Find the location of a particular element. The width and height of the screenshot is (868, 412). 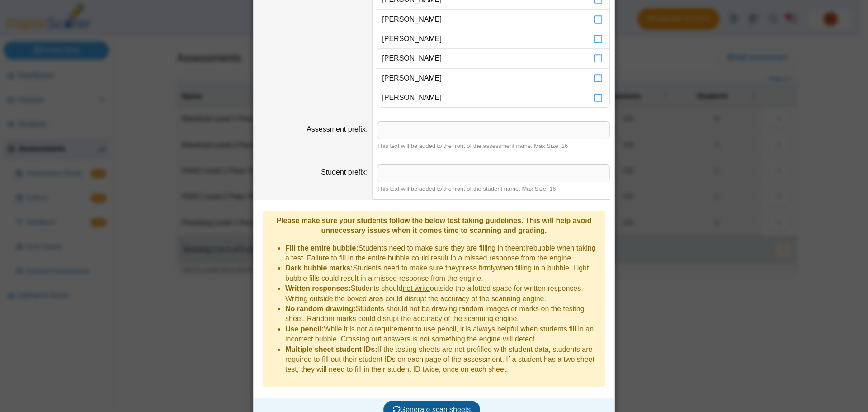

li: If the testing sheets are not prefilled with student data, students are required to fill out thei... is located at coordinates (443, 360).